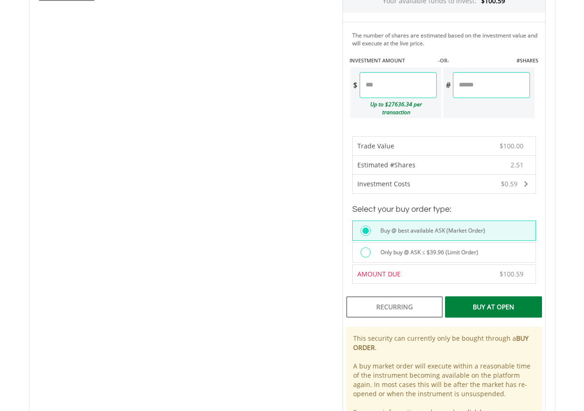  Describe the element at coordinates (517, 165) in the screenshot. I see `span: 2.51` at that location.